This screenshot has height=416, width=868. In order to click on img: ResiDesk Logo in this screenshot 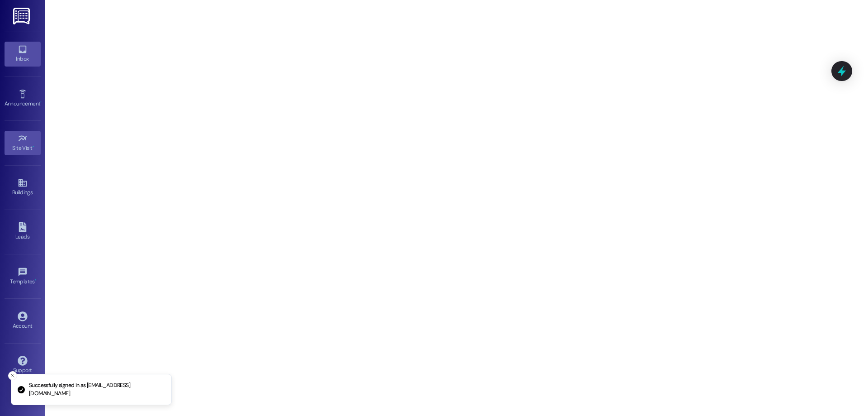, I will do `click(22, 16)`.